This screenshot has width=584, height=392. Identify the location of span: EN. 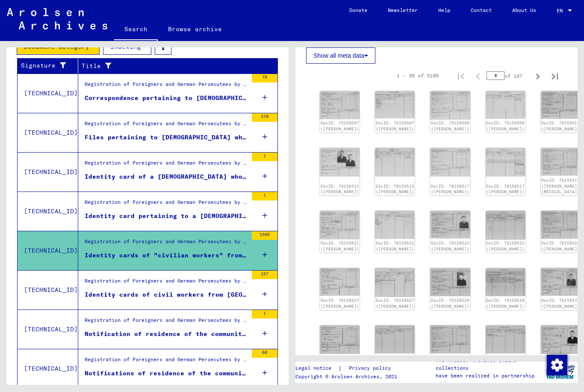
(561, 10).